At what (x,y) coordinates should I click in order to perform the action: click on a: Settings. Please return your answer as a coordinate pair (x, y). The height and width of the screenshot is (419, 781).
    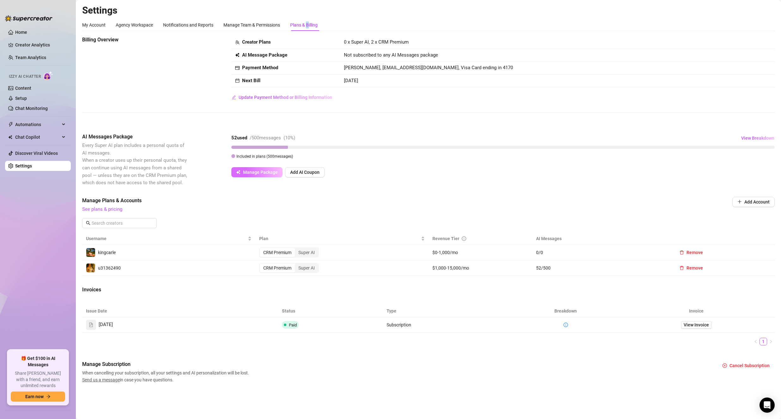
    Looking at the image, I should click on (23, 166).